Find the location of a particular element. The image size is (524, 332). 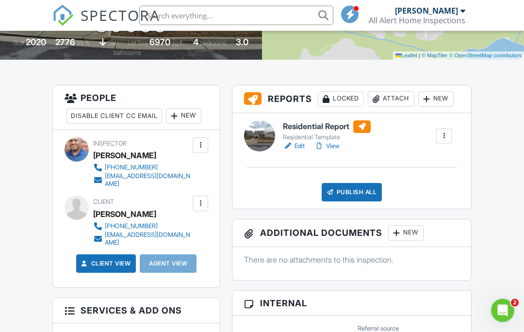

a: Residential Report Residential Template is located at coordinates (326, 131).